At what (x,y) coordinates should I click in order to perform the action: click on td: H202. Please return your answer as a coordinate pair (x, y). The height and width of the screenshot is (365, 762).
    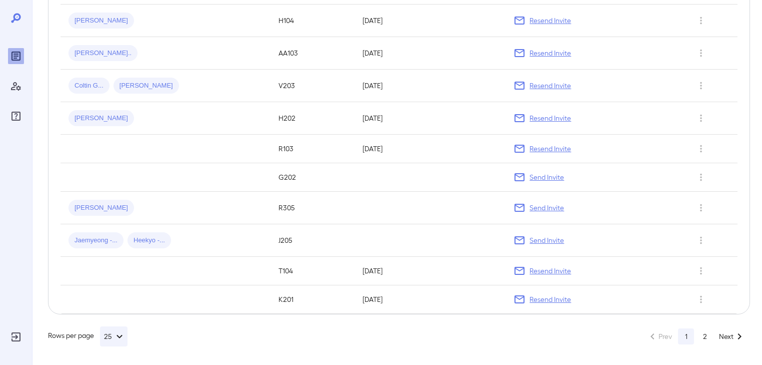
    Looking at the image, I should click on (313, 118).